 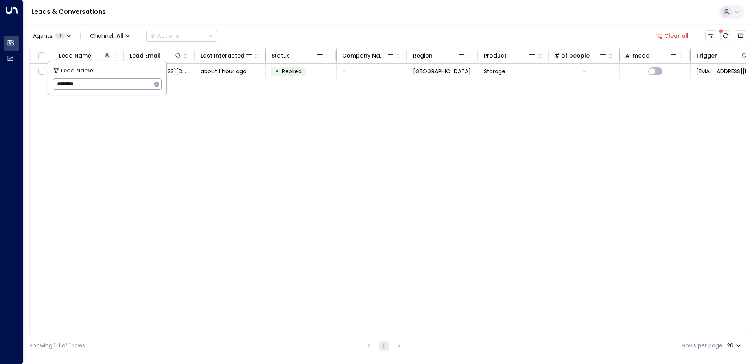 What do you see at coordinates (741, 36) in the screenshot?
I see `button: Archived Leads` at bounding box center [741, 36].